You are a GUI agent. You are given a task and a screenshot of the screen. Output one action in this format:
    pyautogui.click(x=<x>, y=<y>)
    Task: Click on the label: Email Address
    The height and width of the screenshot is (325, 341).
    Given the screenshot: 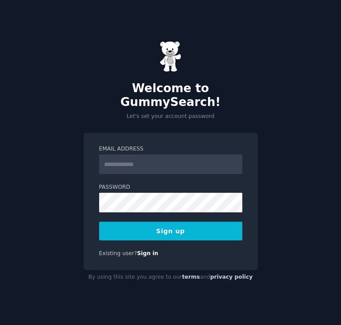 What is the action you would take?
    pyautogui.click(x=171, y=149)
    